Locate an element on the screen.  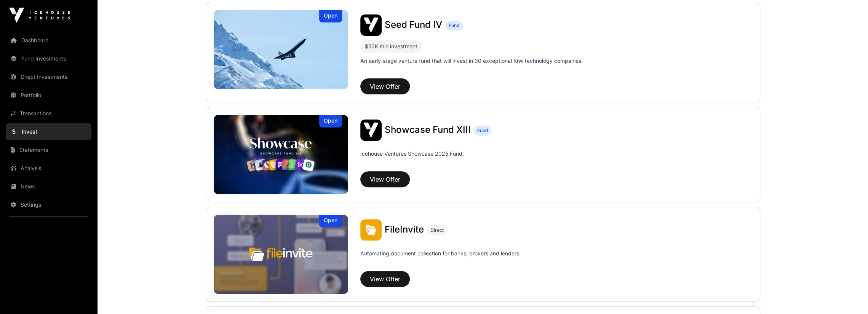
a: FileInviteOpen is located at coordinates (282, 255).